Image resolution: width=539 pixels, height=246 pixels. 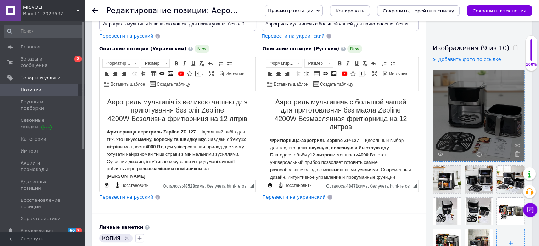 What do you see at coordinates (294, 197) in the screenshot?
I see `span: Перевести на украинский` at bounding box center [294, 197].